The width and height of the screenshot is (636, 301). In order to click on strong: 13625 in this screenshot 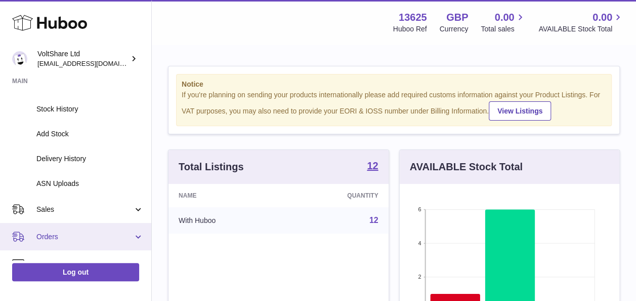, I will do `click(413, 17)`.